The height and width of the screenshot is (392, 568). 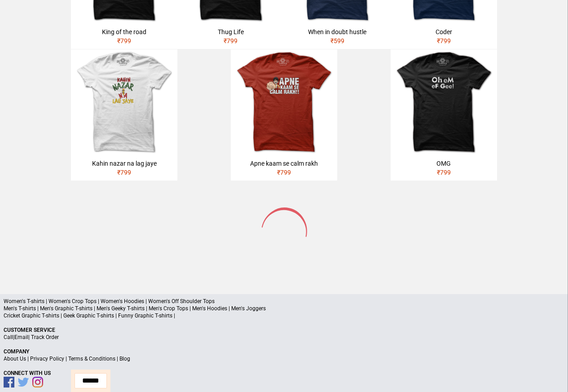 I want to click on a: Terms & Conditions, so click(x=92, y=359).